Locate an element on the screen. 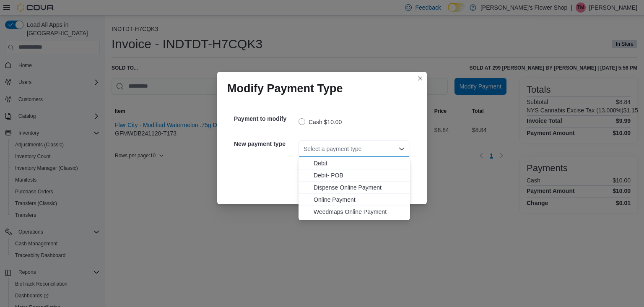 The height and width of the screenshot is (307, 644). h5: Payment to modify is located at coordinates (266, 119).